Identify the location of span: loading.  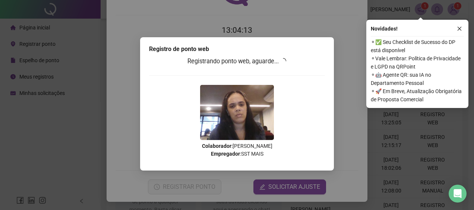
(284, 61).